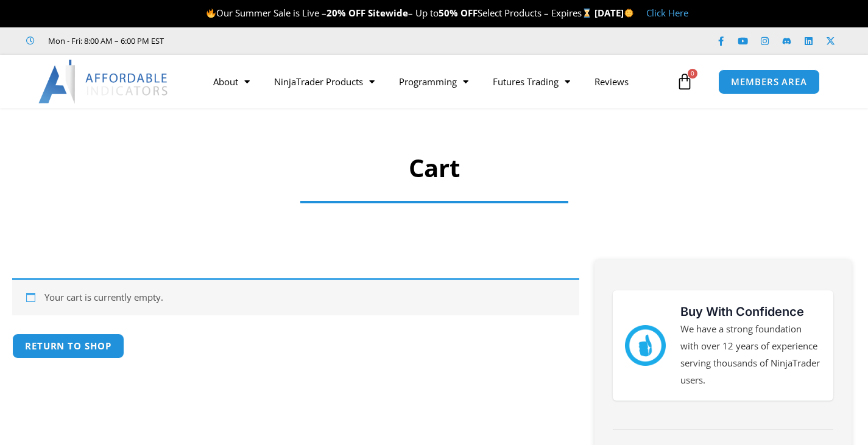 Image resolution: width=868 pixels, height=445 pixels. I want to click on img: LogoAI | Affordable Indicators – NinjaTrader, so click(103, 81).